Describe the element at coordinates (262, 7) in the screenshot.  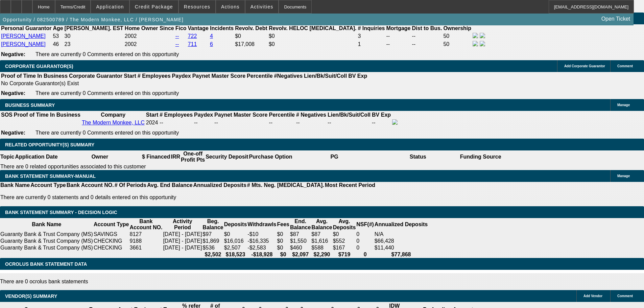
I see `span: Activities` at that location.